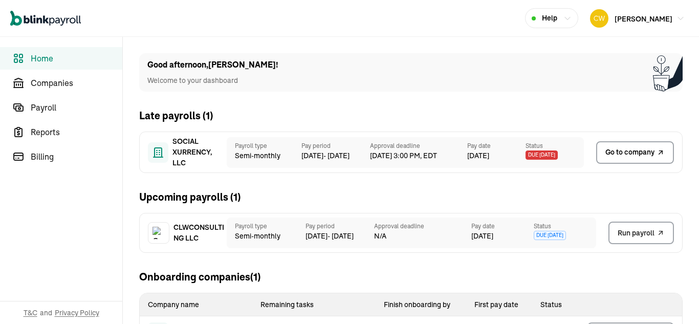  Describe the element at coordinates (159, 233) in the screenshot. I see `img: Company logo` at that location.